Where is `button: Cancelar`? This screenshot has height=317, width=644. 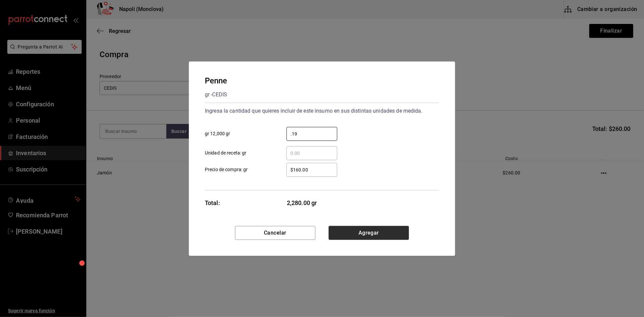 button: Cancelar is located at coordinates (275, 233).